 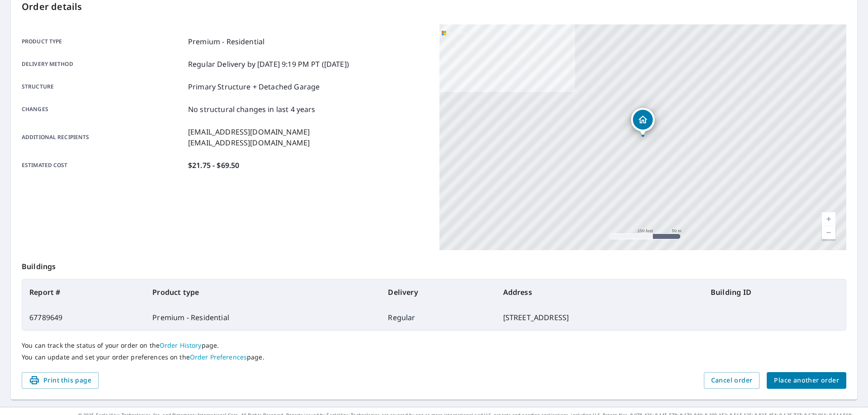 I want to click on button: Cancel order, so click(x=732, y=381).